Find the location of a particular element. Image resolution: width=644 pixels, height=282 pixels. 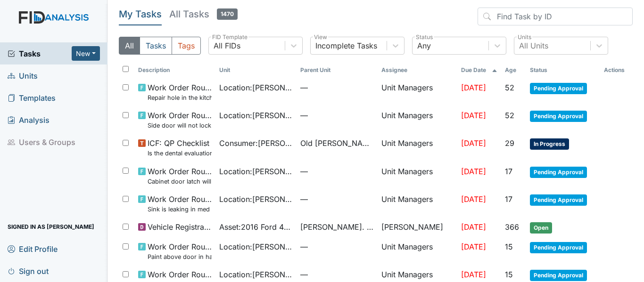

th: Assignee is located at coordinates (418, 70).